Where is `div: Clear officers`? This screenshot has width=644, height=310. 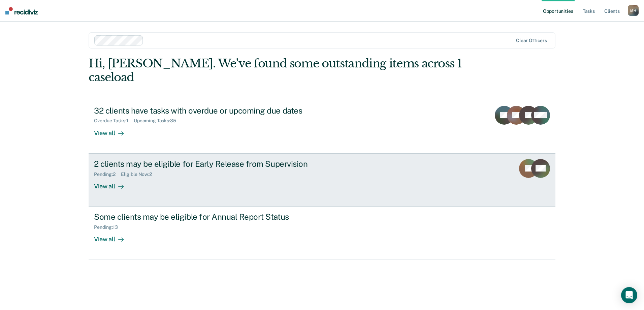 div: Clear officers is located at coordinates (532, 40).